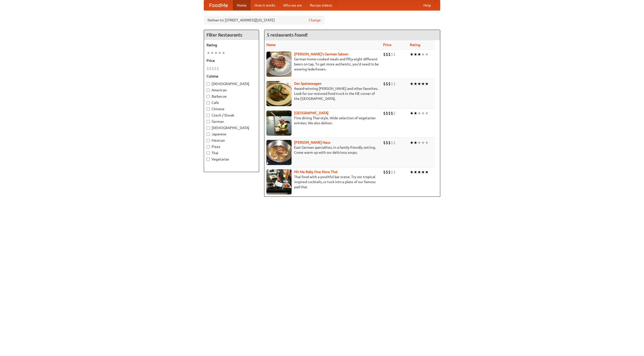  Describe the element at coordinates (323, 120) in the screenshot. I see `p: Fine dining Thai-style. Wide selection of vegetarian entrées. We also deliver.` at that location.